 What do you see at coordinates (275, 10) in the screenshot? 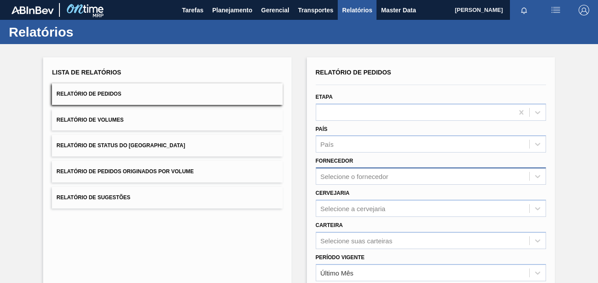
I see `span: Gerencial` at bounding box center [275, 10].